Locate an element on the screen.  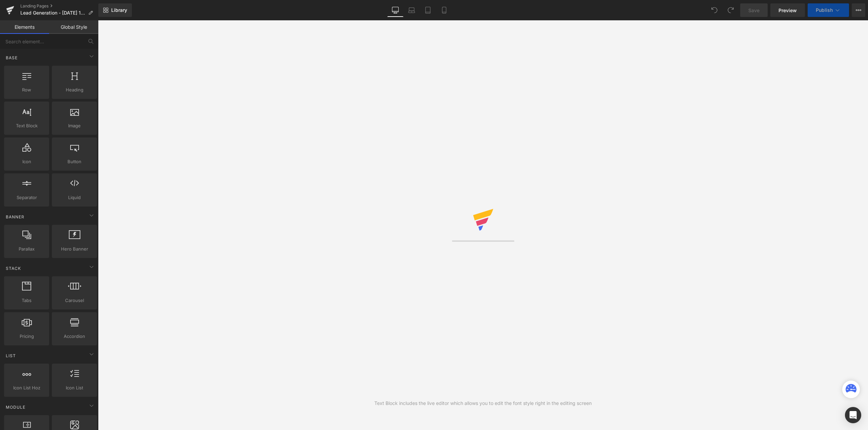
span: Parallax is located at coordinates (26, 249).